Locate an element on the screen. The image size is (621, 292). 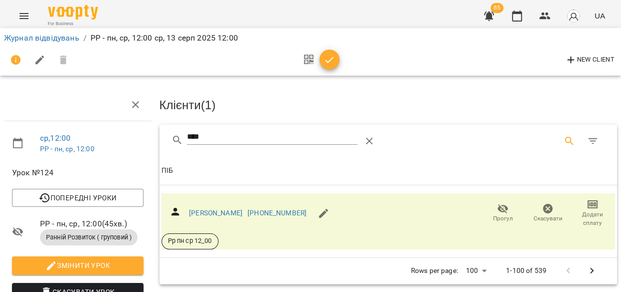
input: Search is located at coordinates (272, 137).